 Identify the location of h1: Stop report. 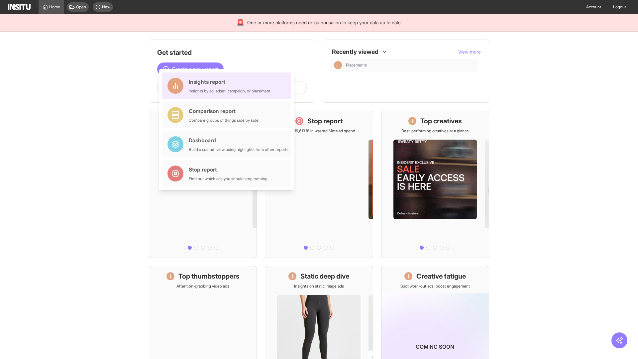
(325, 121).